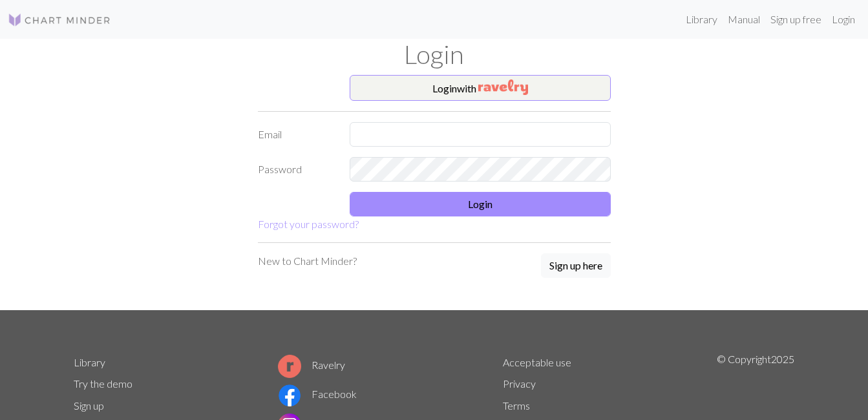 The width and height of the screenshot is (868, 420). What do you see at coordinates (296, 135) in the screenshot?
I see `label: Email` at bounding box center [296, 135].